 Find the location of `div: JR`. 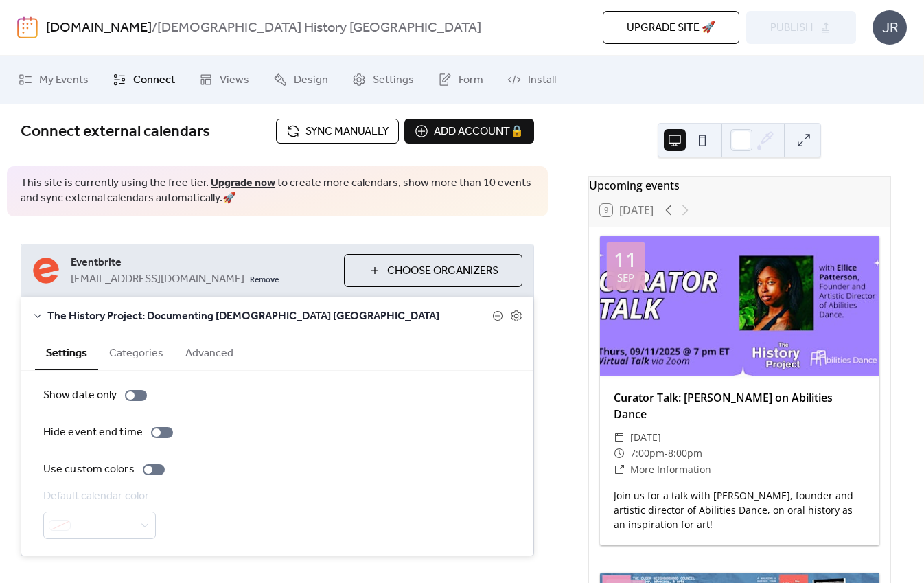

div: JR is located at coordinates (890, 27).